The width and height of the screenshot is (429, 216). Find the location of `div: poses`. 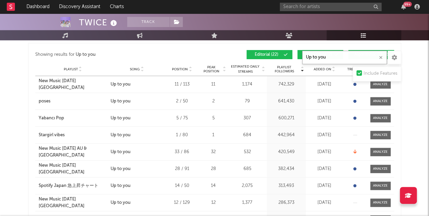

div: poses is located at coordinates (44, 102).